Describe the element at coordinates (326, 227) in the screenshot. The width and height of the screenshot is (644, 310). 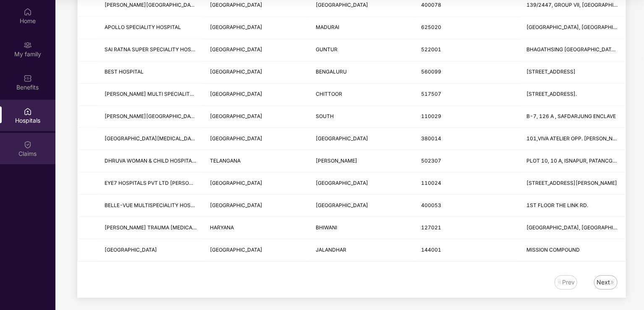
I see `span: BHIWANI` at that location.